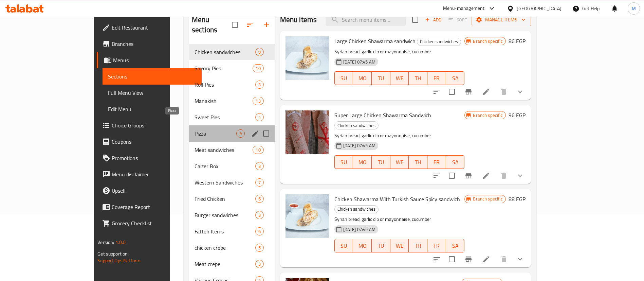 This screenshot has height=281, width=644. I want to click on p: Syrian bread, garlic dip or mayonnaise, cucumber, so click(400, 219).